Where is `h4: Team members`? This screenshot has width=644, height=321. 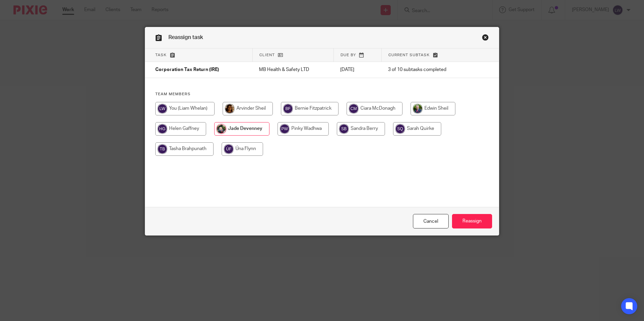 h4: Team members is located at coordinates (322, 94).